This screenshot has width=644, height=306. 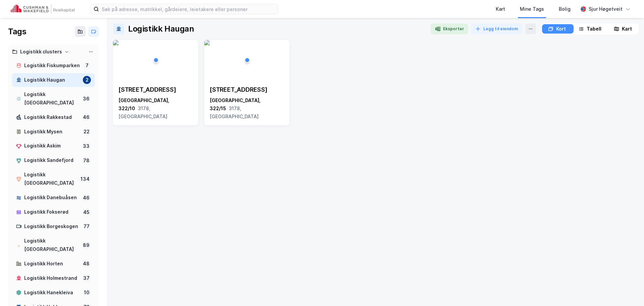 What do you see at coordinates (86, 226) in the screenshot?
I see `div: 77` at bounding box center [86, 226].